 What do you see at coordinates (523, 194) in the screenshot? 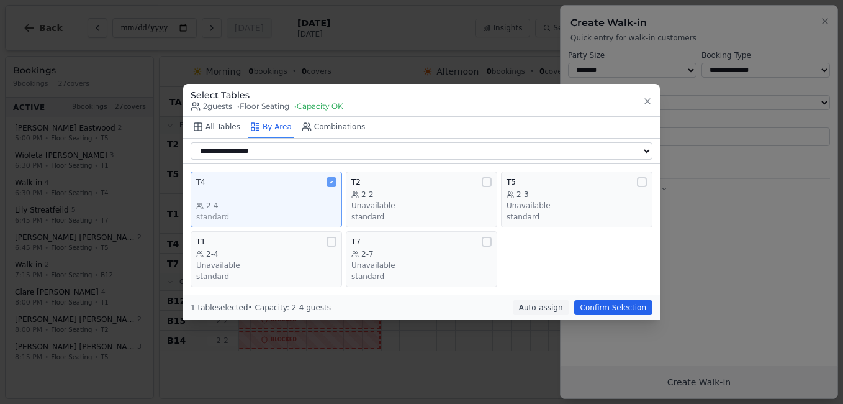
I see `span: 2-3` at bounding box center [523, 194].